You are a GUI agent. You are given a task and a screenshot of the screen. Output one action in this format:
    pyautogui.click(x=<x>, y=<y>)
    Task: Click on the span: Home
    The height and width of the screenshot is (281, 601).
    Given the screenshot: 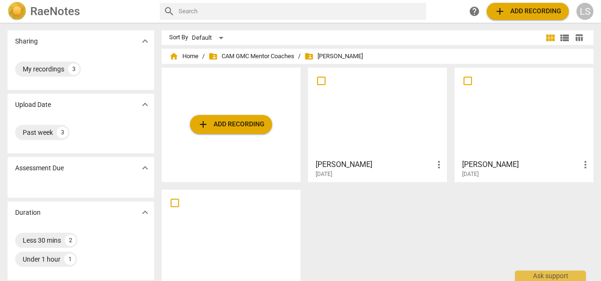 What is the action you would take?
    pyautogui.click(x=184, y=56)
    